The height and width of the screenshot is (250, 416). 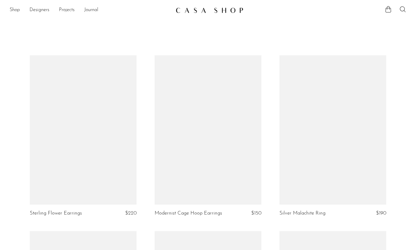 What do you see at coordinates (39, 10) in the screenshot?
I see `a: Designers` at bounding box center [39, 10].